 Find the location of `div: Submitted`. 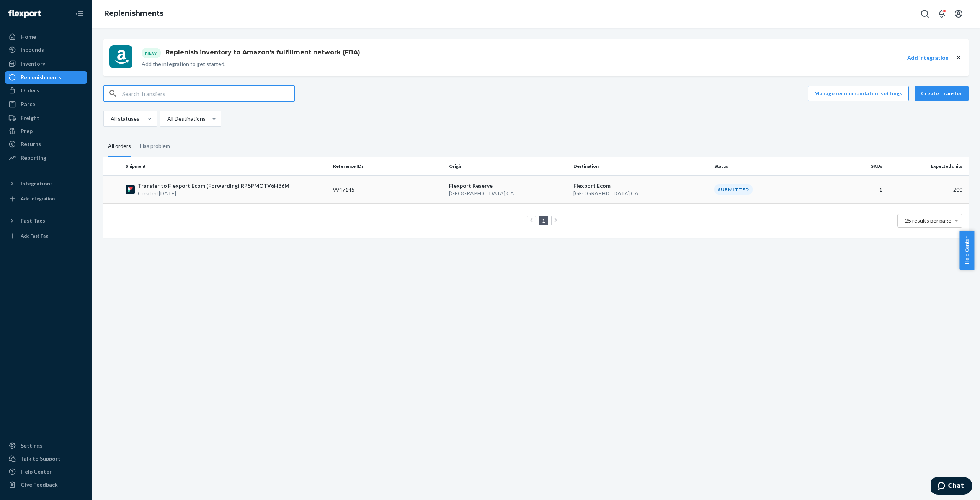

div: Submitted is located at coordinates (733, 189).